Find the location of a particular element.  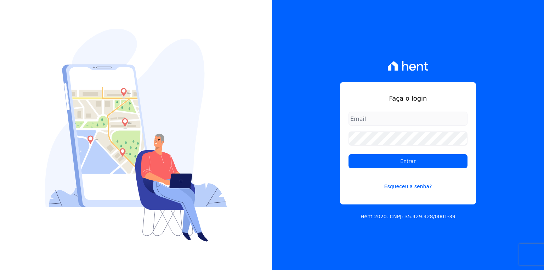

img: Login is located at coordinates (136, 135).